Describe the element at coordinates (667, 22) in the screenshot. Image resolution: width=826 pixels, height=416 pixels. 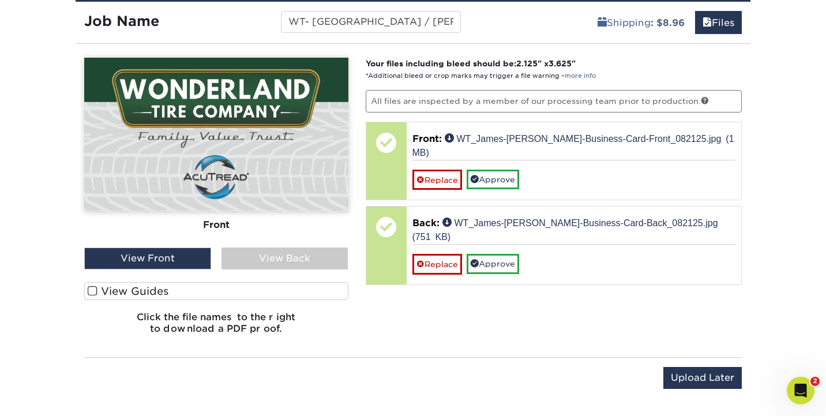
I see `b: : $8.96` at that location.